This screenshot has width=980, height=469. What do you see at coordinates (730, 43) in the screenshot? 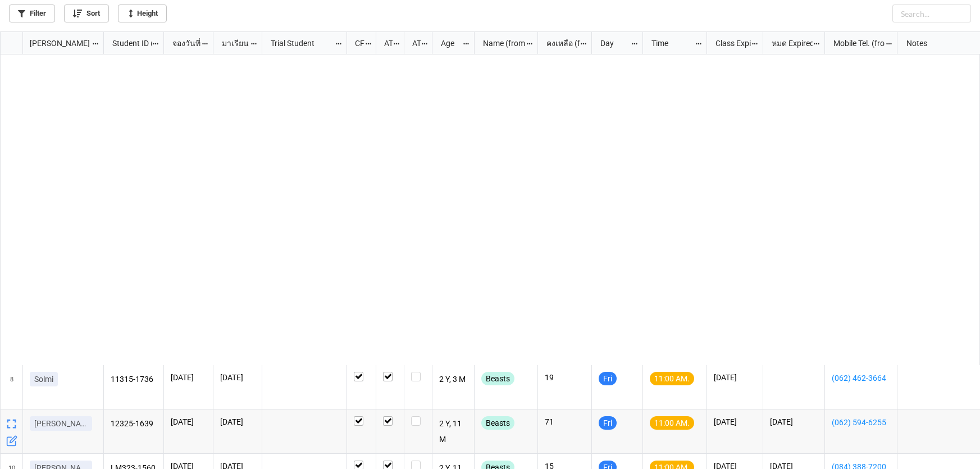
I see `div: Class Expiration` at bounding box center [730, 43].